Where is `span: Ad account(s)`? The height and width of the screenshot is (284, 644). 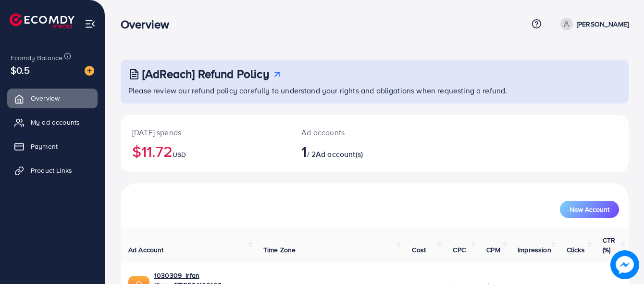 span: Ad account(s) is located at coordinates (339, 154).